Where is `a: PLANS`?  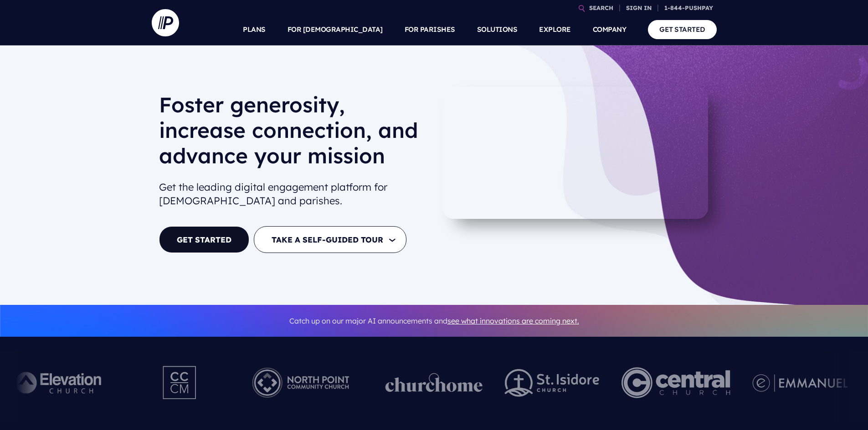 a: PLANS is located at coordinates (254, 30).